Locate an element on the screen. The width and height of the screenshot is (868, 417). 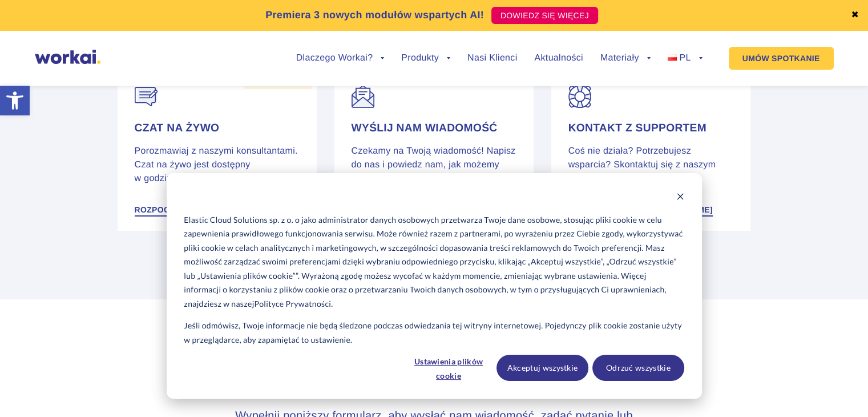
button: Odrzuć wszystkie is located at coordinates (638, 368).